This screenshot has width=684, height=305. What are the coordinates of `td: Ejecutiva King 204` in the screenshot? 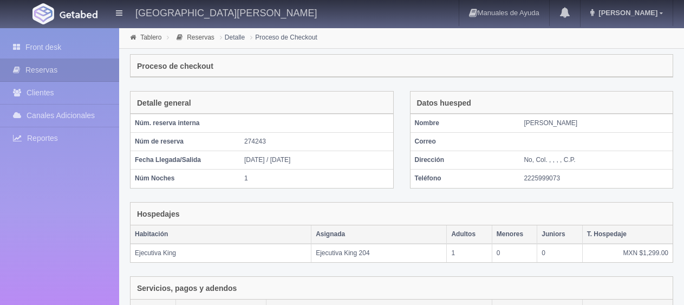 It's located at (379, 253).